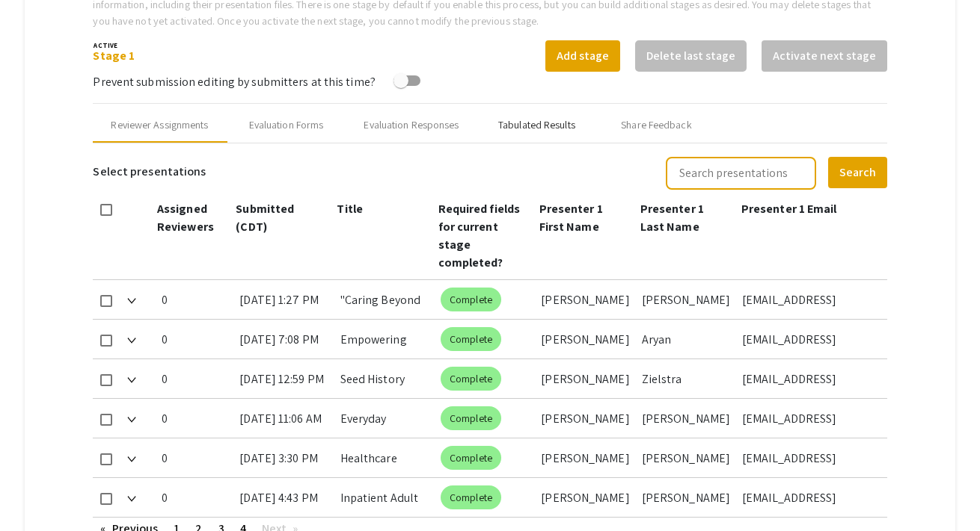  I want to click on span: Title, so click(349, 208).